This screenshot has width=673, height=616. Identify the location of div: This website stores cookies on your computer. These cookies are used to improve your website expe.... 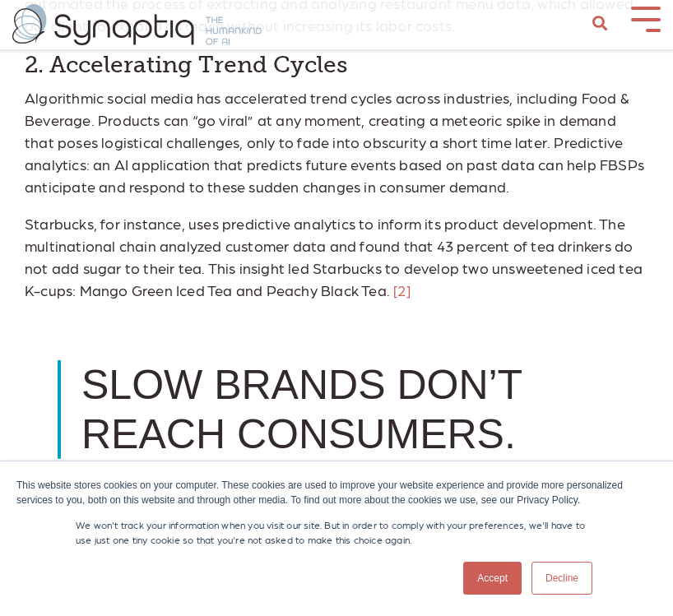
(336, 492).